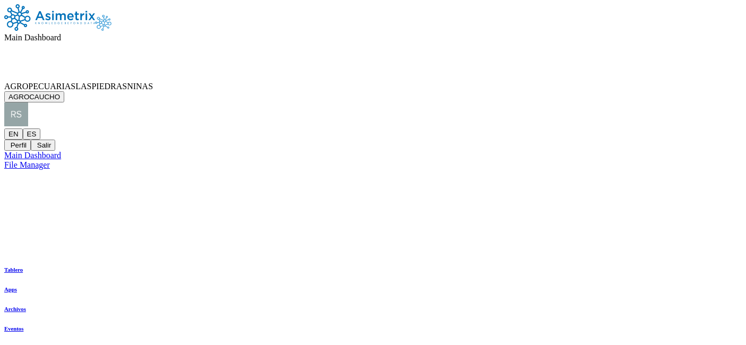 The width and height of the screenshot is (746, 345). I want to click on a: Eventos, so click(15, 328).